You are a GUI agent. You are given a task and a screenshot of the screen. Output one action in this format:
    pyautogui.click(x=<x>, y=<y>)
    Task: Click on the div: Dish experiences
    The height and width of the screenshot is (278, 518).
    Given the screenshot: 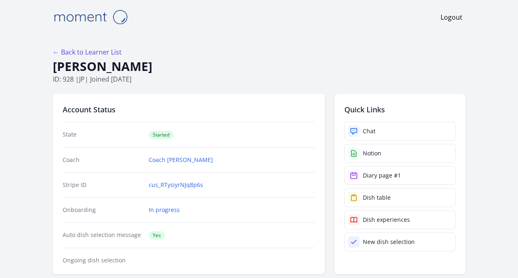 What is the action you would take?
    pyautogui.click(x=386, y=220)
    